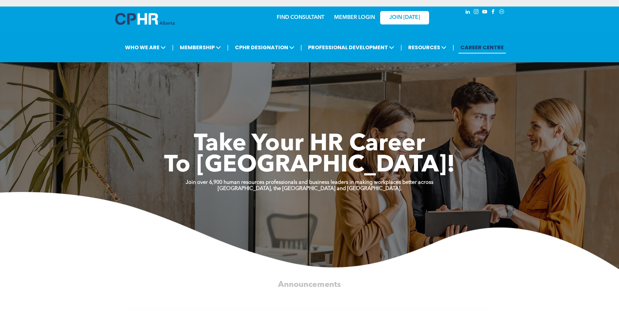  What do you see at coordinates (200, 47) in the screenshot?
I see `span: MEMBERSHIP` at bounding box center [200, 47].